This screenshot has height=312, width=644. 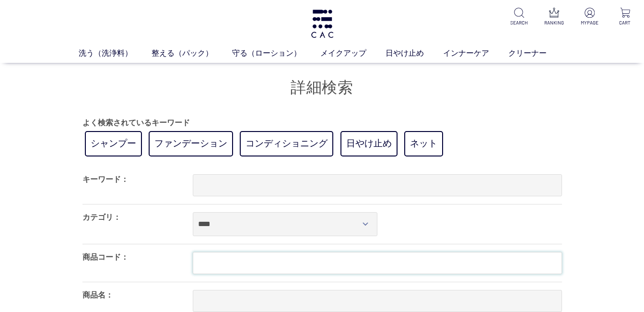 I want to click on a: ファンデーション, so click(x=191, y=144).